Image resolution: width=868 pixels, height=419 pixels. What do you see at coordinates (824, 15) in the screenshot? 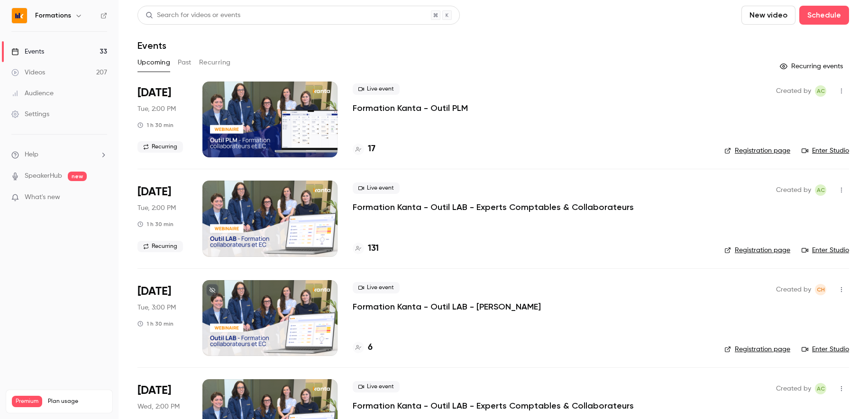
I see `button: Schedule` at bounding box center [824, 15].